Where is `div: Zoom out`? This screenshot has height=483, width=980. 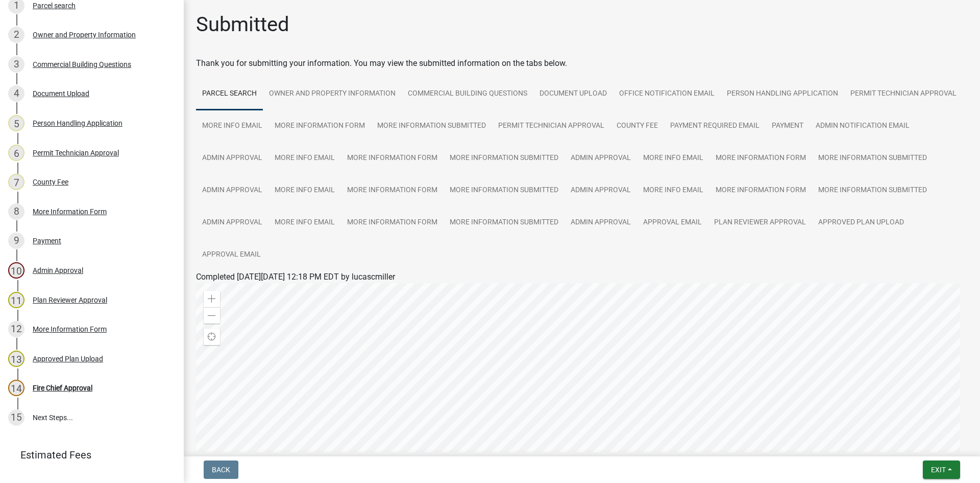 div: Zoom out is located at coordinates (212, 315).